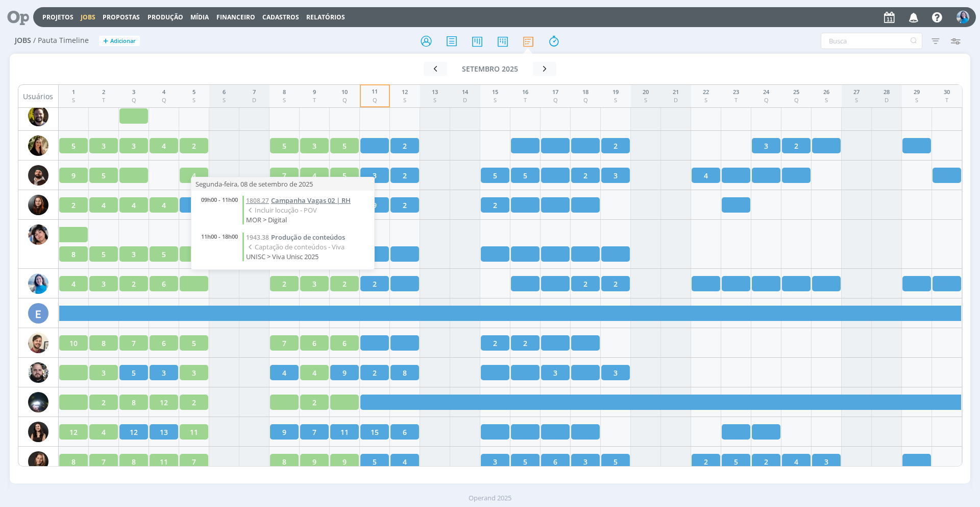  I want to click on button: Mídia, so click(200, 17).